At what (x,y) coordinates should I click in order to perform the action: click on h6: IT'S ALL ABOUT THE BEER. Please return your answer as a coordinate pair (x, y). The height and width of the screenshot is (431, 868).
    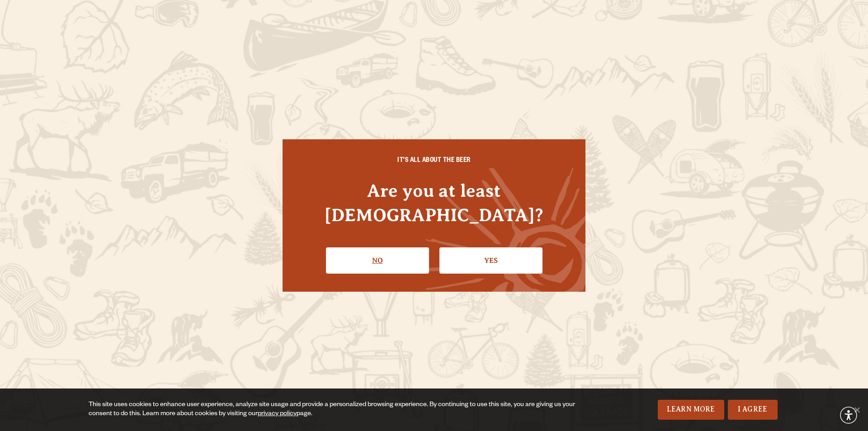
    Looking at the image, I should click on (434, 161).